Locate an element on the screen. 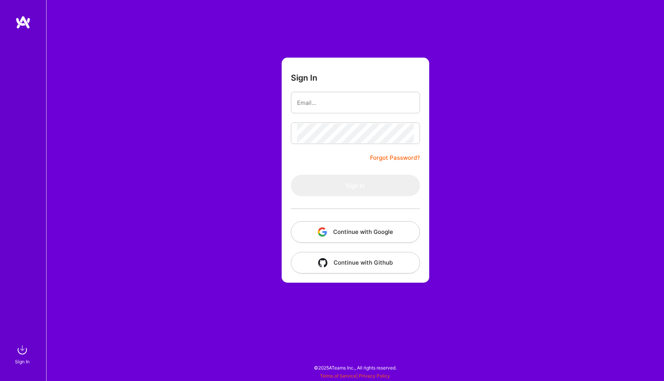 This screenshot has width=664, height=381. h3: Sign In is located at coordinates (304, 78).